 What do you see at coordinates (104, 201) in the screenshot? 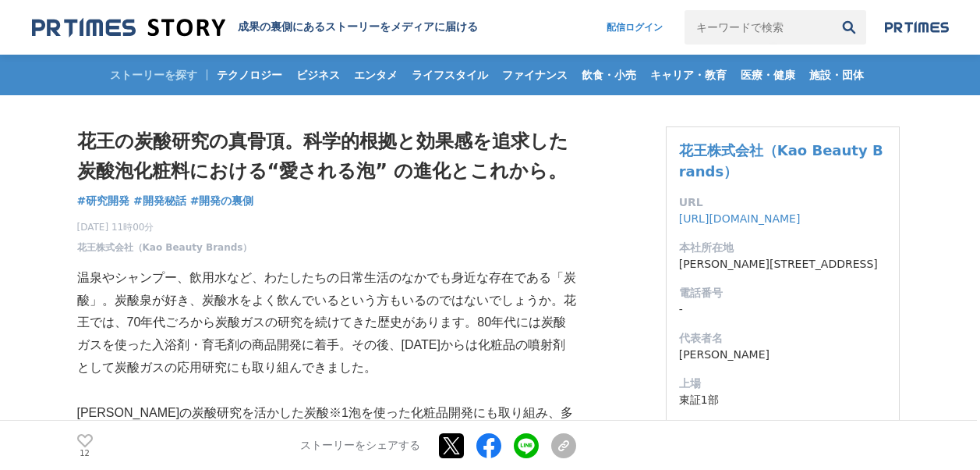
I see `a: #研究開発` at bounding box center [104, 201].